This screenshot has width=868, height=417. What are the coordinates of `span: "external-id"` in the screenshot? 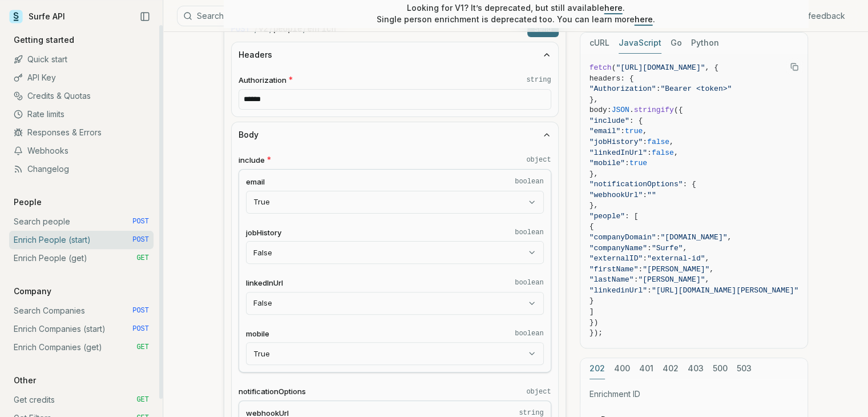 It's located at (676, 258).